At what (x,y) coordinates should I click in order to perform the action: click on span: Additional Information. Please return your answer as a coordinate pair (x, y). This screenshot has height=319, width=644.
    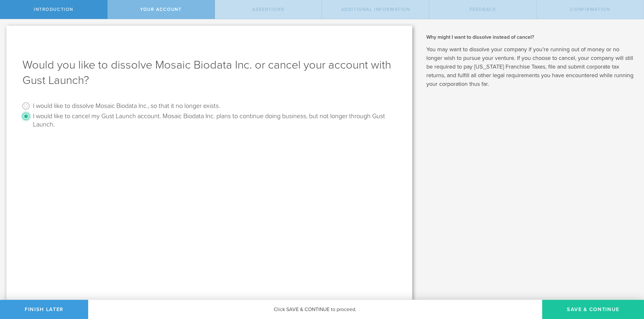
    Looking at the image, I should click on (375, 9).